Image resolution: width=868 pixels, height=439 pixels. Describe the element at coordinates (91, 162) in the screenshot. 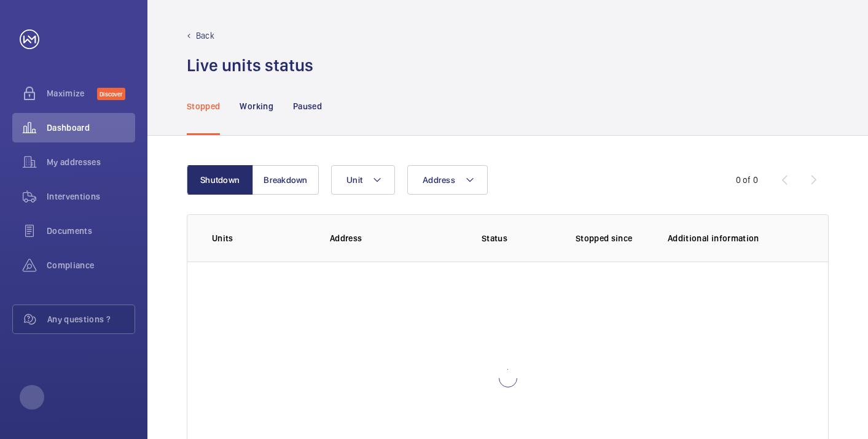

I see `span: My addresses` at that location.